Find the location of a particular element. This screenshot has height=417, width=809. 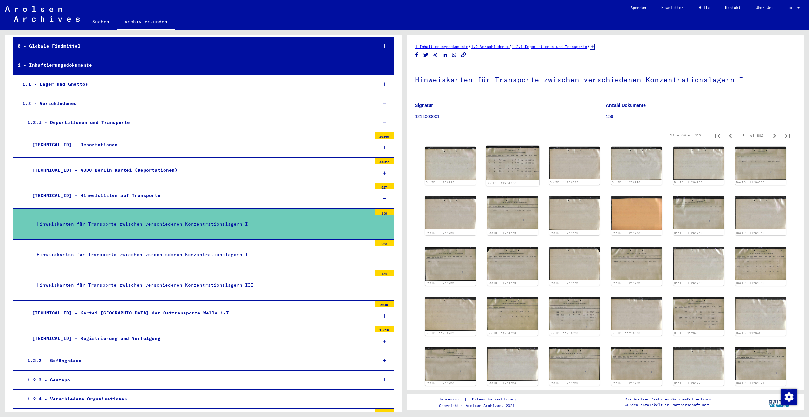

button: Share on WhatsApp is located at coordinates (454, 55).